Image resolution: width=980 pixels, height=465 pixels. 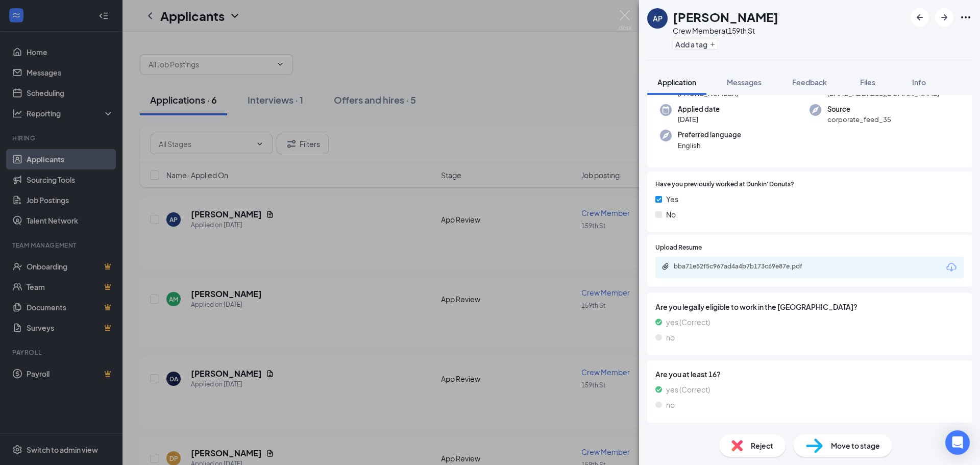 I want to click on span: Messages, so click(x=744, y=82).